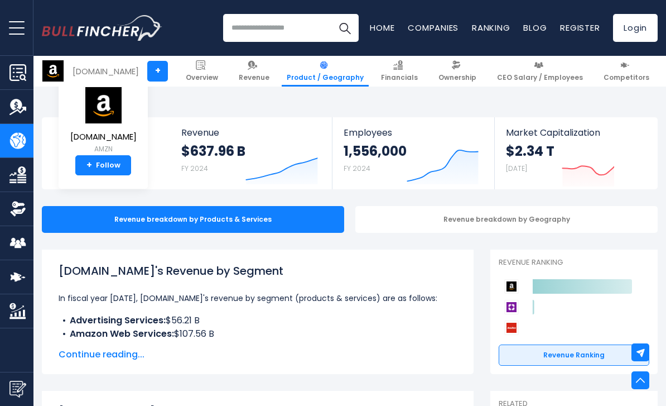 The image size is (666, 406). Describe the element at coordinates (540, 78) in the screenshot. I see `span: CEO Salary / Employees` at that location.